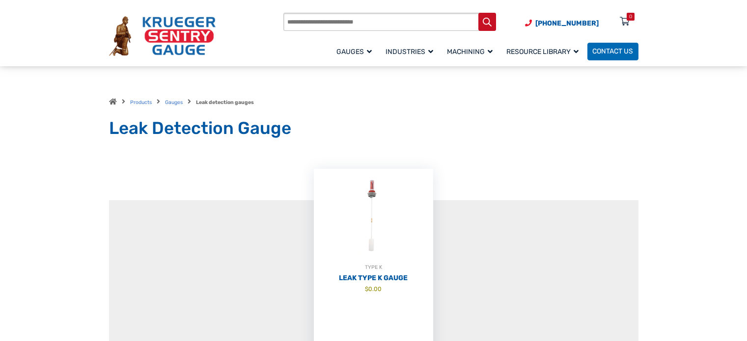 This screenshot has height=341, width=747. Describe the element at coordinates (374, 129) in the screenshot. I see `h1: Leak Detection Gauge` at that location.